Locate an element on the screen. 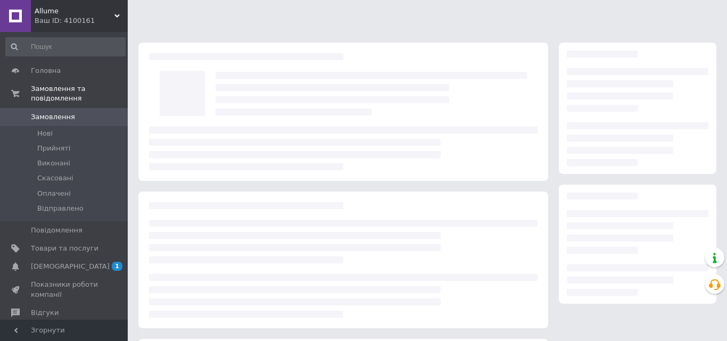 The image size is (727, 341). span: Відправлено is located at coordinates (60, 209).